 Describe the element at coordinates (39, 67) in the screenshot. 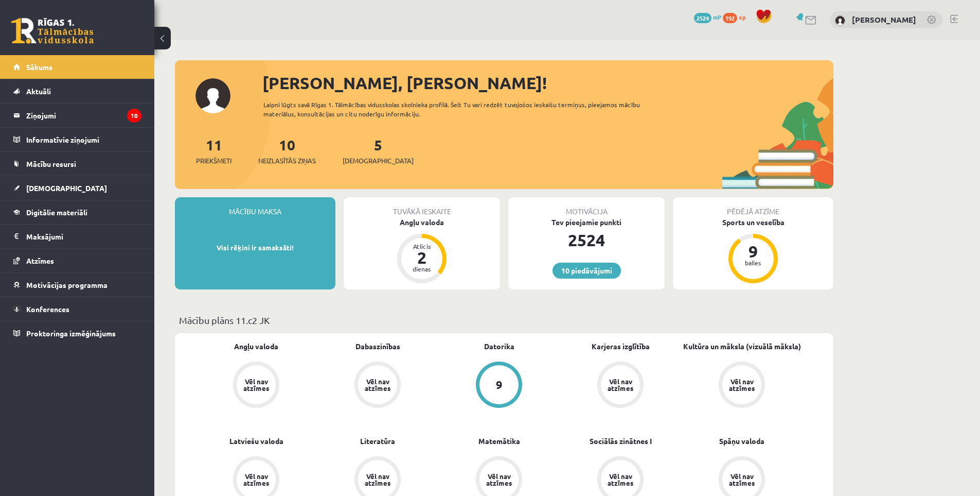

I see `span: Sākums` at that location.